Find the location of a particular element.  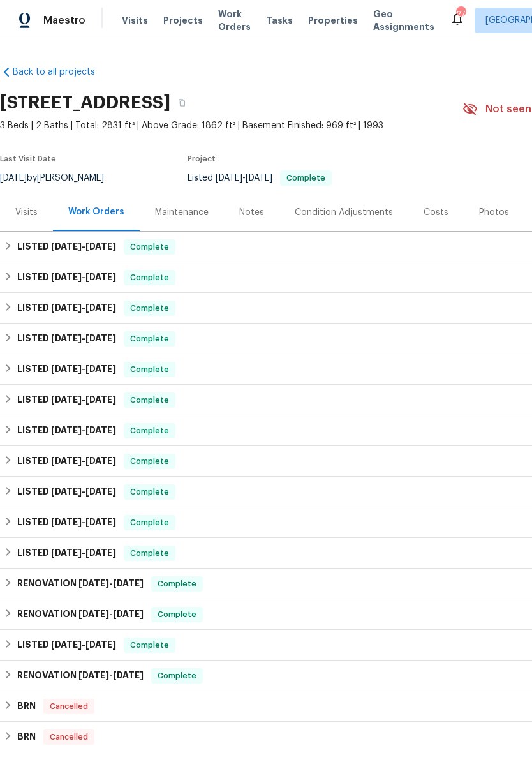

span: Listed is located at coordinates (259, 178).